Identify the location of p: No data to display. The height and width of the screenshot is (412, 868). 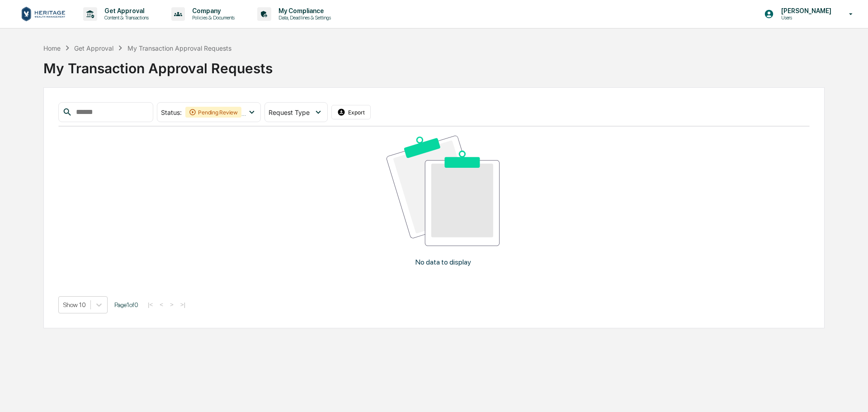
(443, 262).